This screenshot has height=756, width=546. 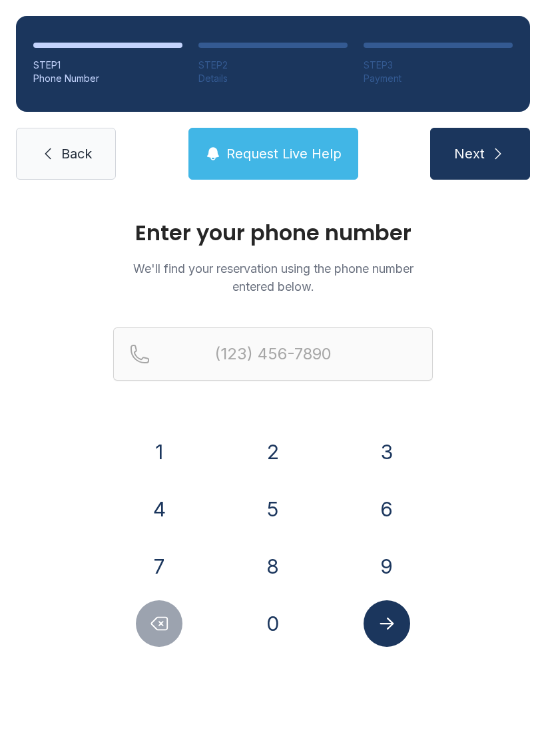 I want to click on button: 2, so click(x=273, y=452).